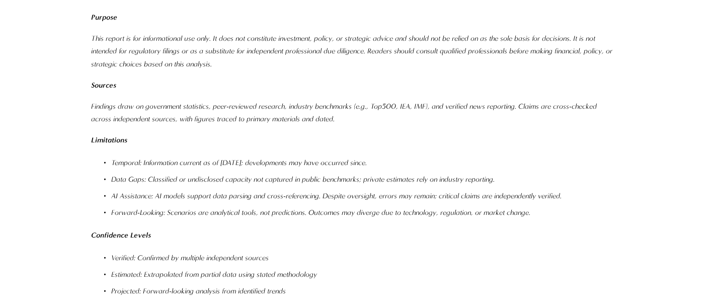 Image resolution: width=707 pixels, height=308 pixels. Describe the element at coordinates (159, 72) in the screenshot. I see `p: Bilateral cooperation on hospitals, vaccine production and medical supply chains, gaining promine...` at that location.